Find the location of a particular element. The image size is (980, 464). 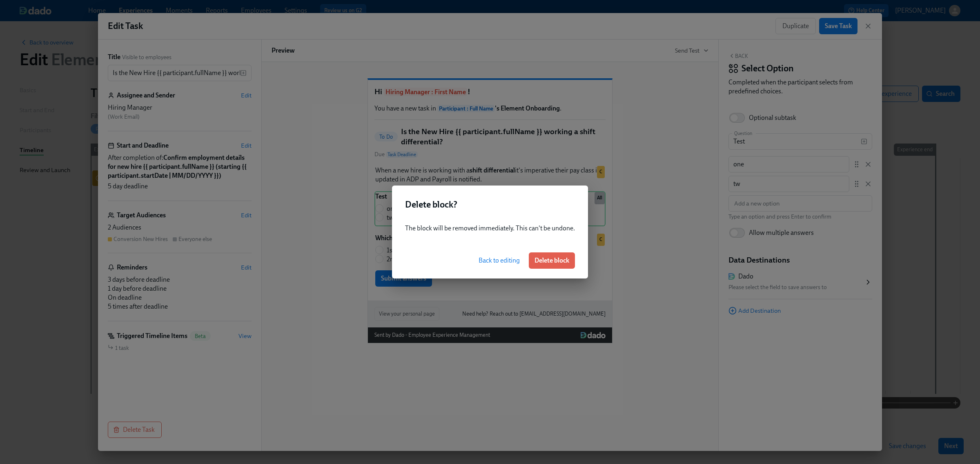

h2: Delete block? is located at coordinates (490, 205).